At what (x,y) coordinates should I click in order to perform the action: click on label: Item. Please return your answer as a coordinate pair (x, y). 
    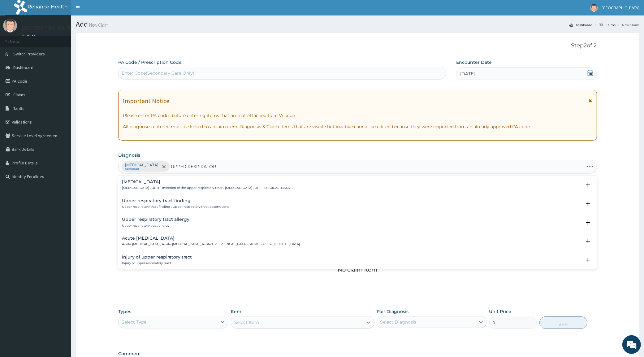
    Looking at the image, I should click on (236, 312).